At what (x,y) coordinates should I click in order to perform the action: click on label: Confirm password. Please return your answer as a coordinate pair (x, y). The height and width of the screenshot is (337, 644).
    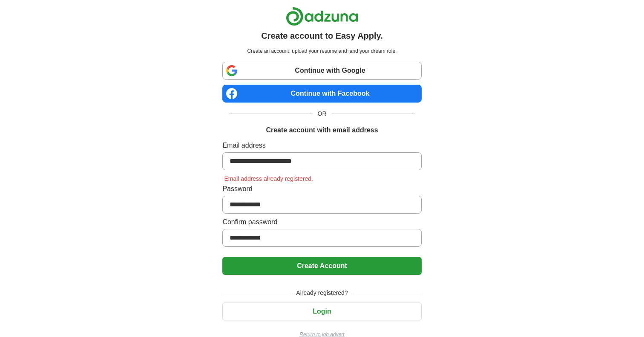
    Looking at the image, I should click on (322, 222).